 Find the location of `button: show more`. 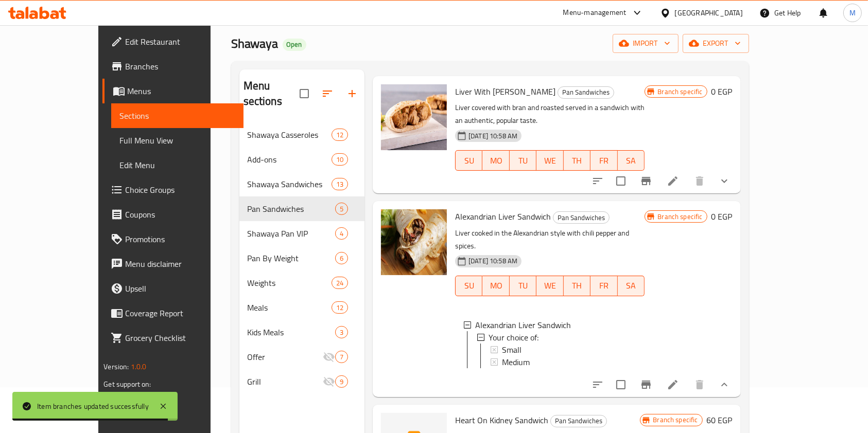

button: show more is located at coordinates (724, 385).